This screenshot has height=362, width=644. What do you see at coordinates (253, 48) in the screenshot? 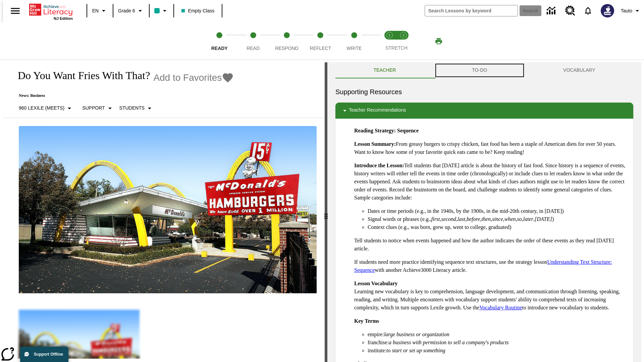
I see `span: Read` at bounding box center [253, 48].